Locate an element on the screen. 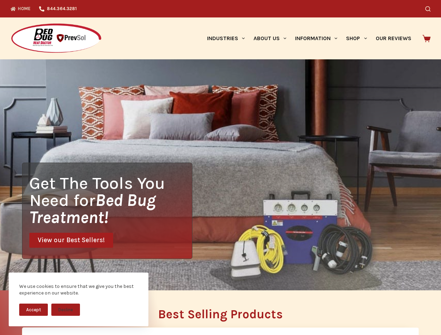 The height and width of the screenshot is (335, 441). a: Industries is located at coordinates (226, 38).